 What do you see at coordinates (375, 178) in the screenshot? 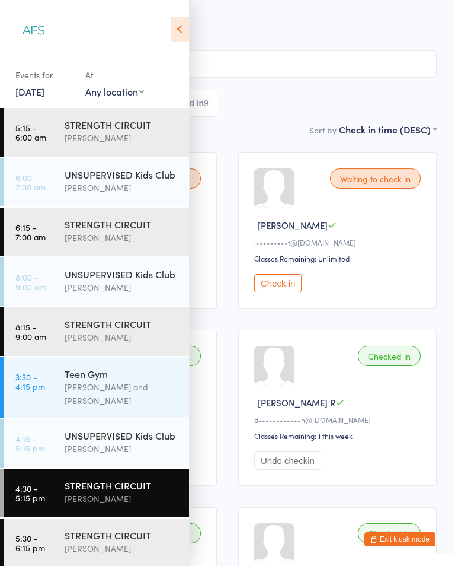
I see `div: Waiting to check in` at bounding box center [375, 178].